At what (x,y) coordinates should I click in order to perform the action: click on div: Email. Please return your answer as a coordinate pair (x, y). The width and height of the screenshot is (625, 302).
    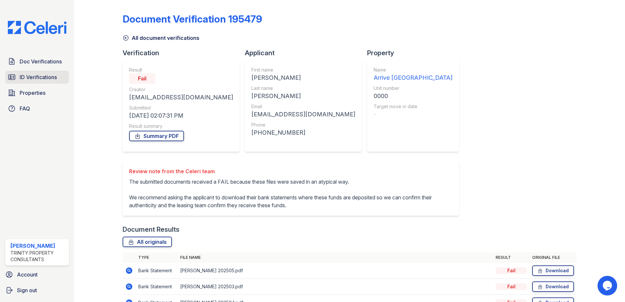
    Looking at the image, I should click on (303, 107).